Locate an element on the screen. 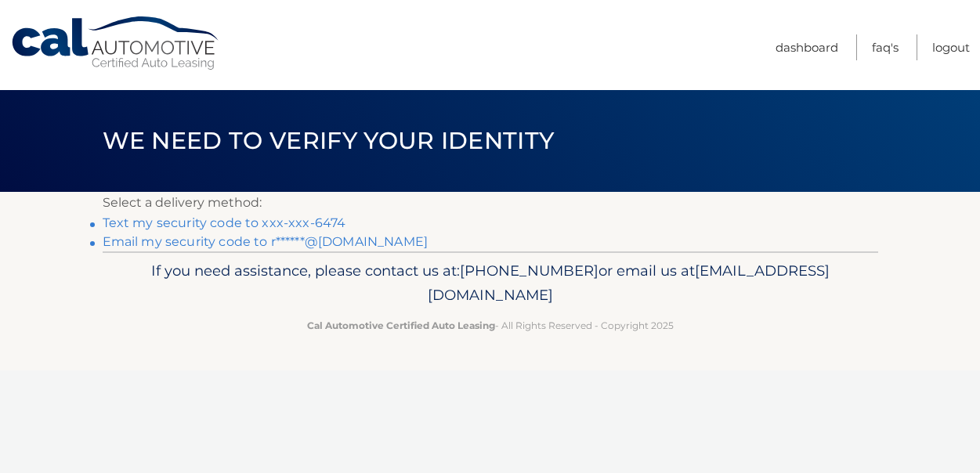 The image size is (980, 473). p: Select a delivery method: is located at coordinates (491, 202).